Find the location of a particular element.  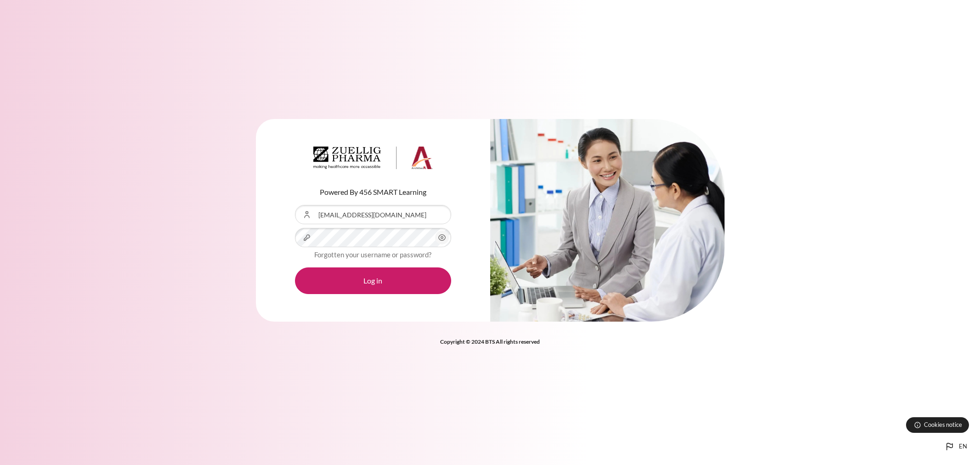

span: en is located at coordinates (963, 446).